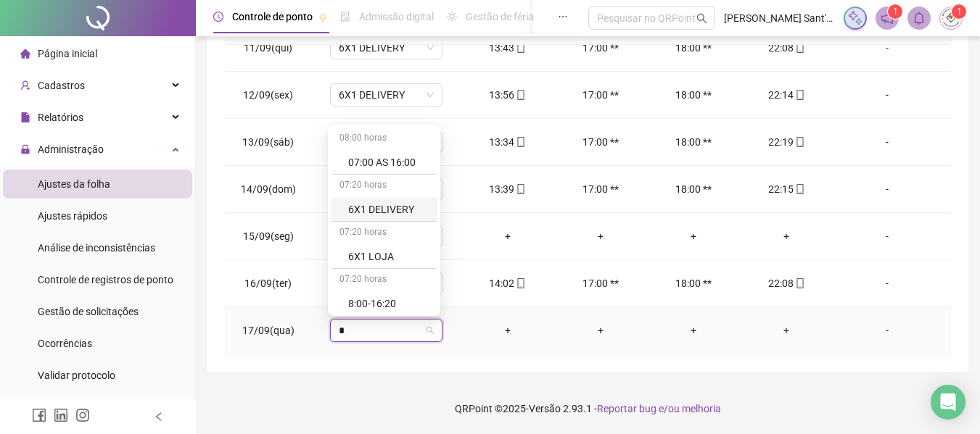 This screenshot has height=434, width=980. What do you see at coordinates (786, 189) in the screenshot?
I see `div: 22:15` at bounding box center [786, 189].